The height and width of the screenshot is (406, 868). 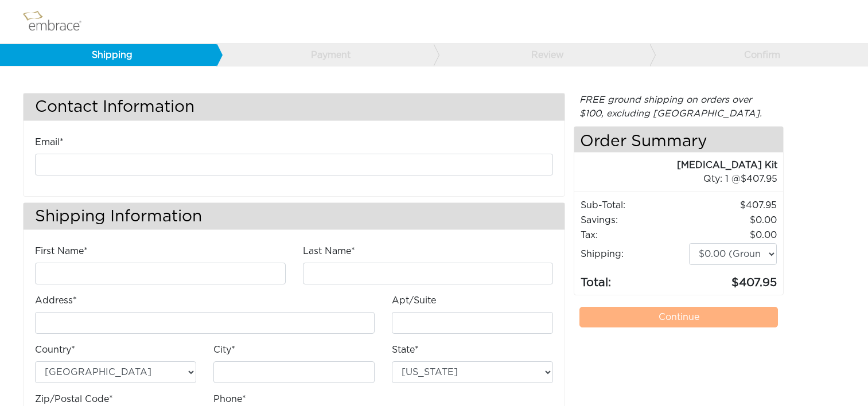 I want to click on td: Sub-Total:, so click(x=634, y=205).